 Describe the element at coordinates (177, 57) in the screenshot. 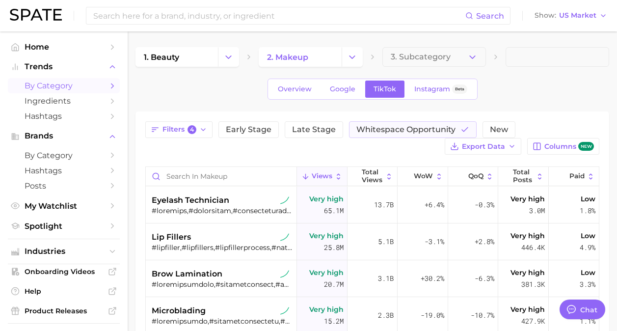

I see `a: 1. beauty` at that location.